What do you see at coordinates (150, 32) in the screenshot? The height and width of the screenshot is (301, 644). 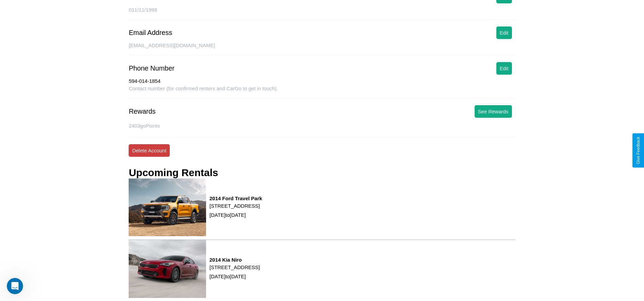 I see `div: Email Address` at bounding box center [150, 32].